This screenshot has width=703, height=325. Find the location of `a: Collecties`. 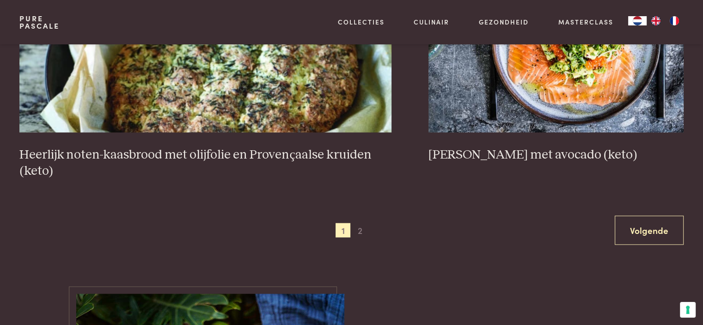

a: Collecties is located at coordinates (361, 22).